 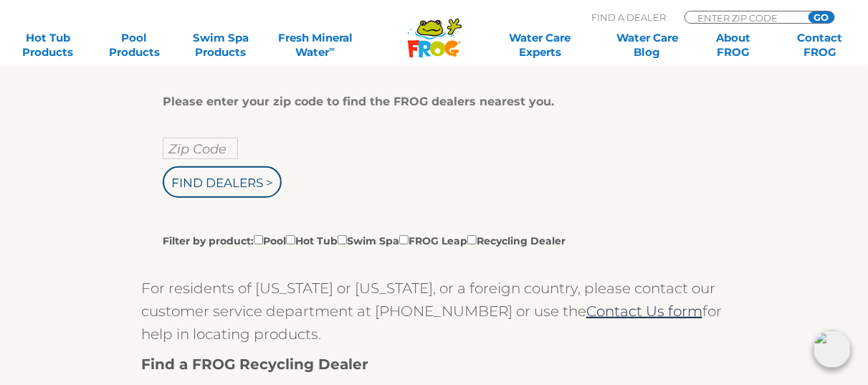 I want to click on img: openIcon, so click(x=833, y=349).